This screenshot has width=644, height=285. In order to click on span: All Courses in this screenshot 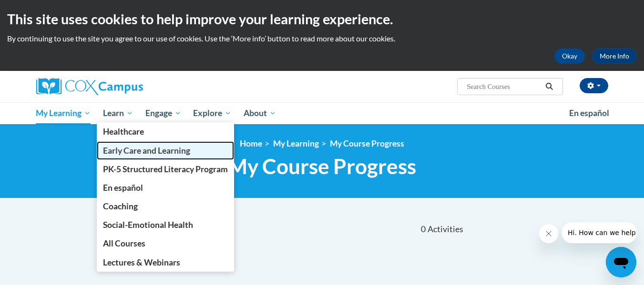, I will do `click(124, 243)`.